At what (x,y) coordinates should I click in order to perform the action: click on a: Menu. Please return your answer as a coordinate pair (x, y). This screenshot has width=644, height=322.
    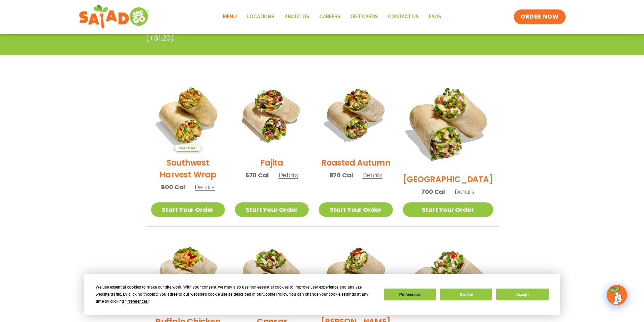
    Looking at the image, I should click on (230, 17).